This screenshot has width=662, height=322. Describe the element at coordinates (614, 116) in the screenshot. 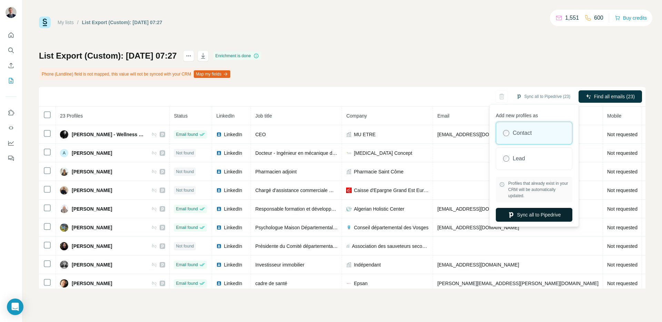

I see `span: Mobile` at that location.